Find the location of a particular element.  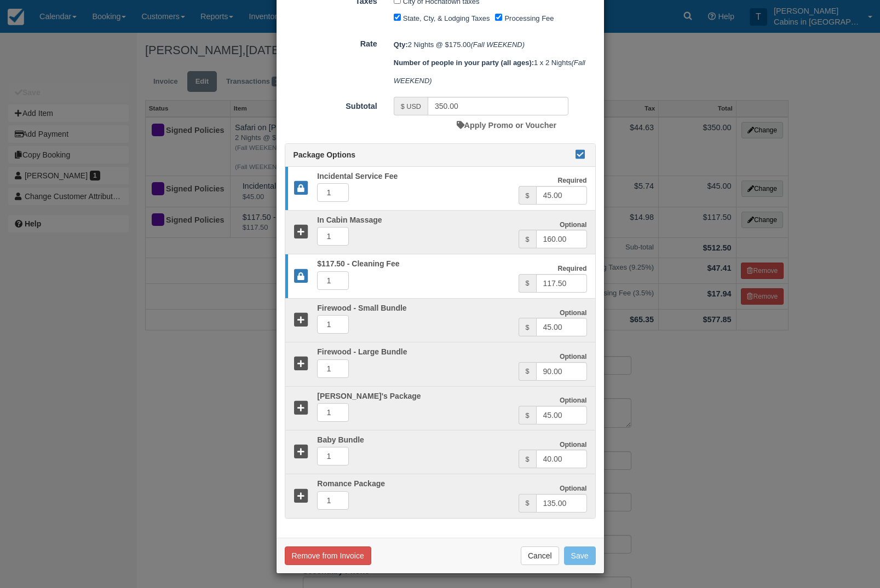

h5: Baby Bundle is located at coordinates (413, 440).